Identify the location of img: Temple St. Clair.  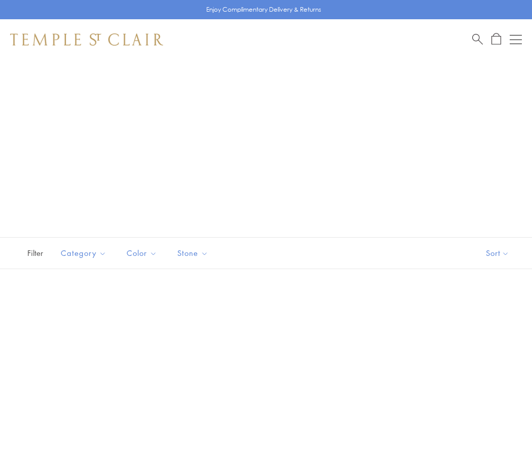
(87, 40).